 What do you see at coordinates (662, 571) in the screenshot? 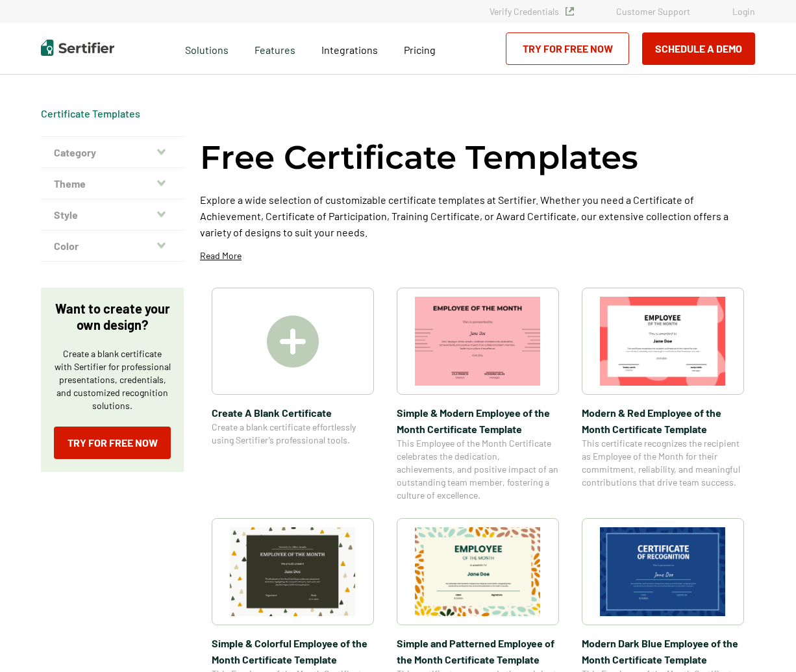
I see `img: Modern Dark Blue Employee of the Month Certificate Template` at bounding box center [662, 571].